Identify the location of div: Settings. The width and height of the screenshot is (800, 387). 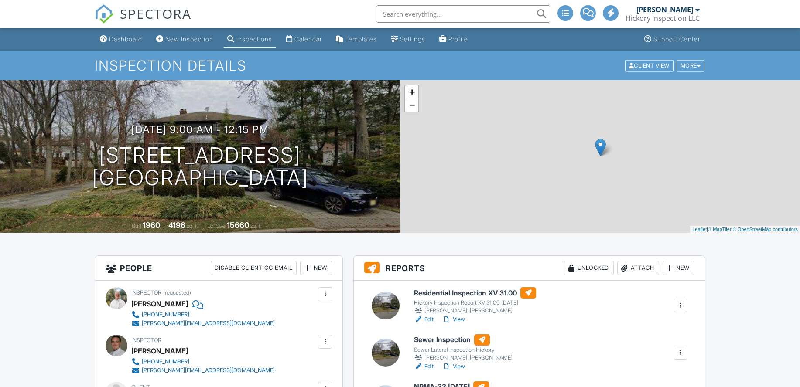
(413, 39).